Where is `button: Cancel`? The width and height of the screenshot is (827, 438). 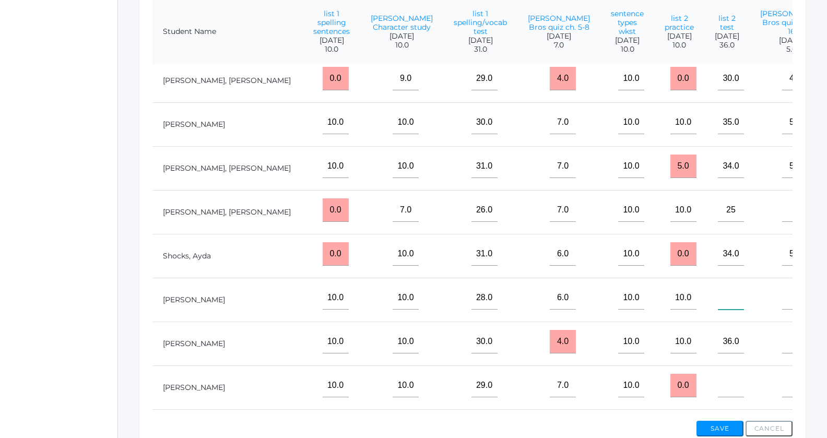
button: Cancel is located at coordinates (769, 429).